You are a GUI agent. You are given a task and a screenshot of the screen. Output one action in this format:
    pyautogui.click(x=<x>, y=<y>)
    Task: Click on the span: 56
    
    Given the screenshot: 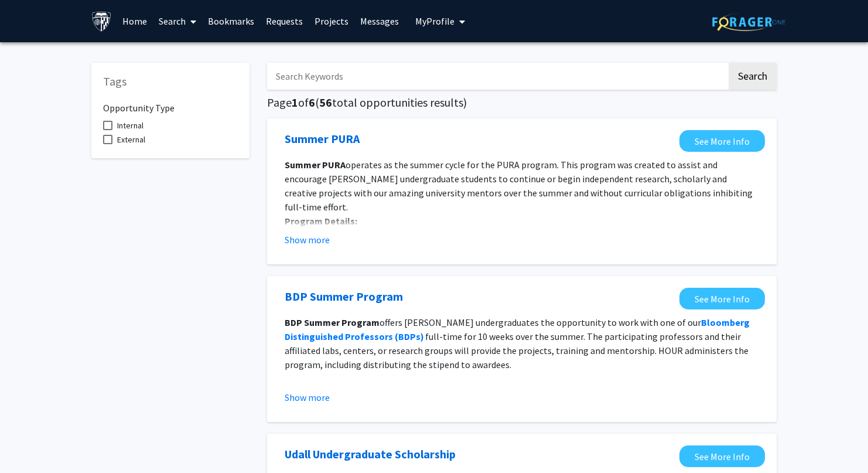 What is the action you would take?
    pyautogui.click(x=326, y=102)
    